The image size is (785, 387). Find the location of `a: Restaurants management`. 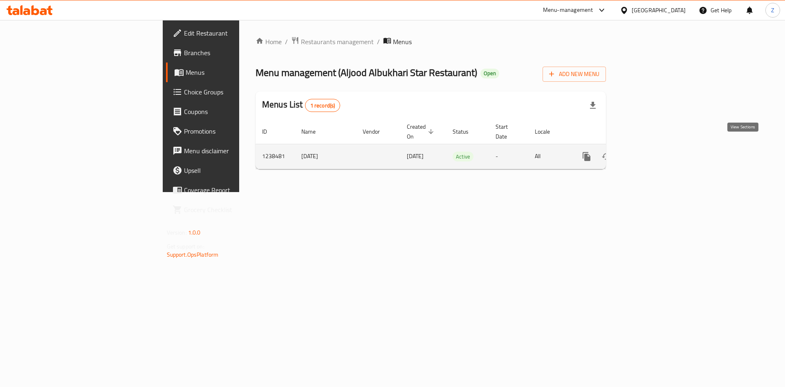

a: Restaurants management is located at coordinates (332, 42).